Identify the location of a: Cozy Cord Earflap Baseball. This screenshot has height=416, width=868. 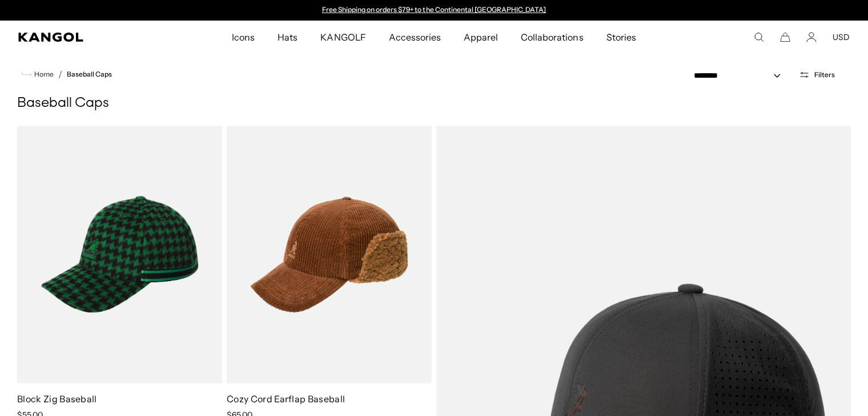
(286, 399).